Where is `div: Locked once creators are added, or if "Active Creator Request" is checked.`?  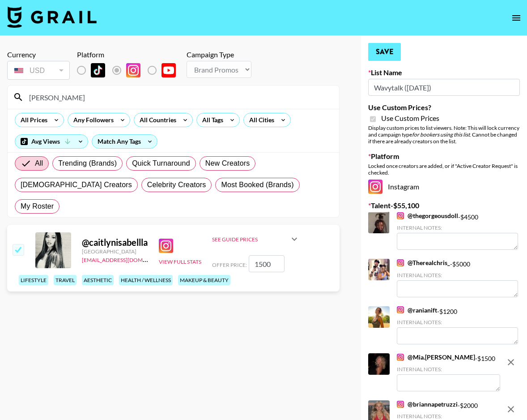
div: Locked once creators are added, or if "Active Creator Request" is checked. is located at coordinates (444, 169).